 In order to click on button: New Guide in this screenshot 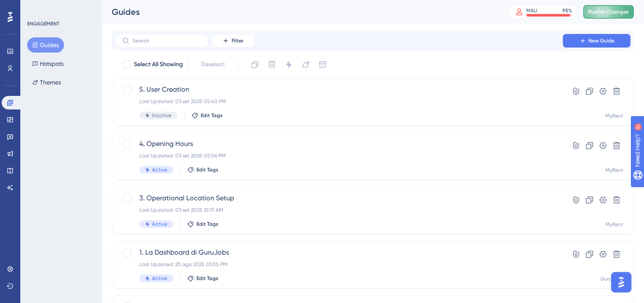, I will do `click(596, 41)`.